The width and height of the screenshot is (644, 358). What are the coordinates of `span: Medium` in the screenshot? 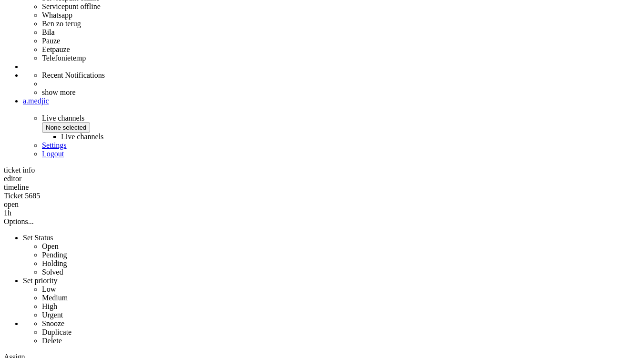 It's located at (55, 297).